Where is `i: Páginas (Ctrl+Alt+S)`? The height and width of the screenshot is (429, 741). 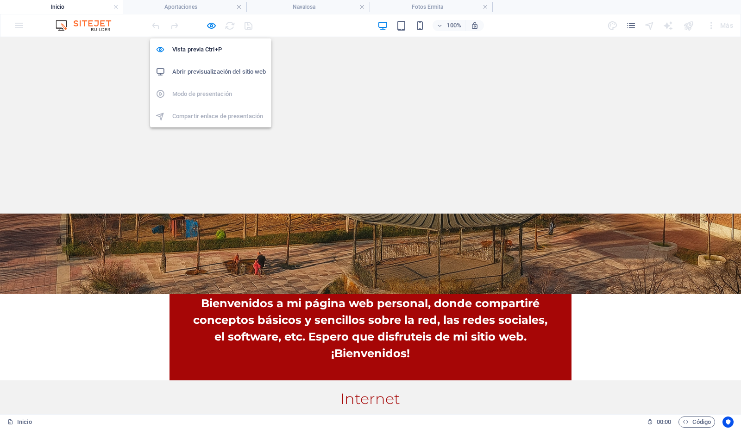 i: Páginas (Ctrl+Alt+S) is located at coordinates (630, 25).